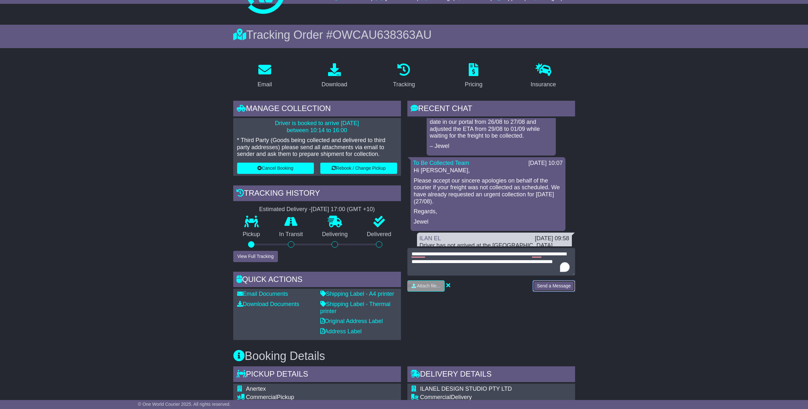  What do you see at coordinates (255, 257) in the screenshot?
I see `button: View Full Tracking` at bounding box center [255, 257].